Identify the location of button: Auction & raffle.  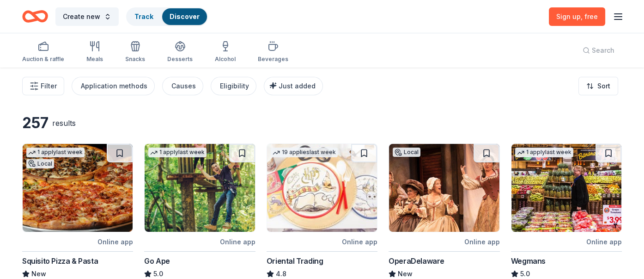
(43, 52).